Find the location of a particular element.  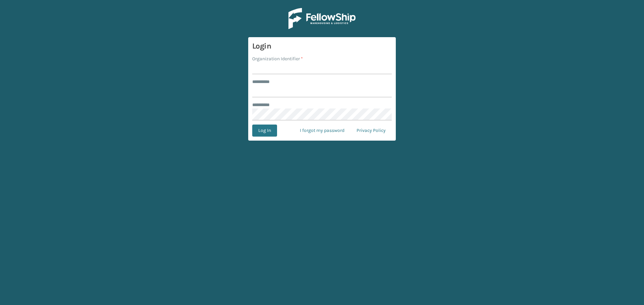

button: Log In is located at coordinates (265, 131).